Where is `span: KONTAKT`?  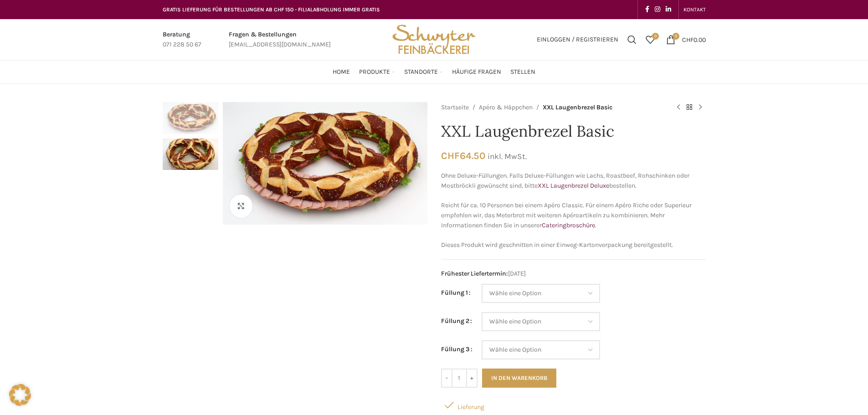
span: KONTAKT is located at coordinates (694, 10).